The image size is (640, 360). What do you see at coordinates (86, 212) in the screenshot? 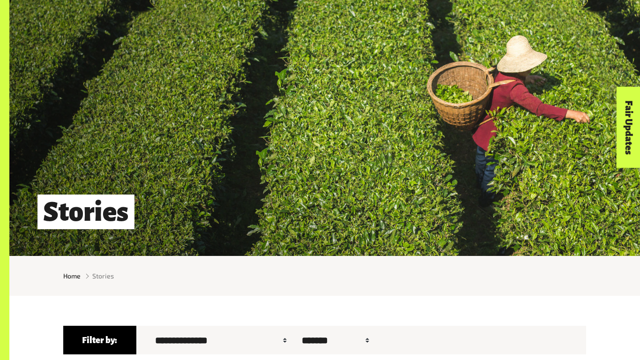
I see `h1: Stories` at bounding box center [86, 212].